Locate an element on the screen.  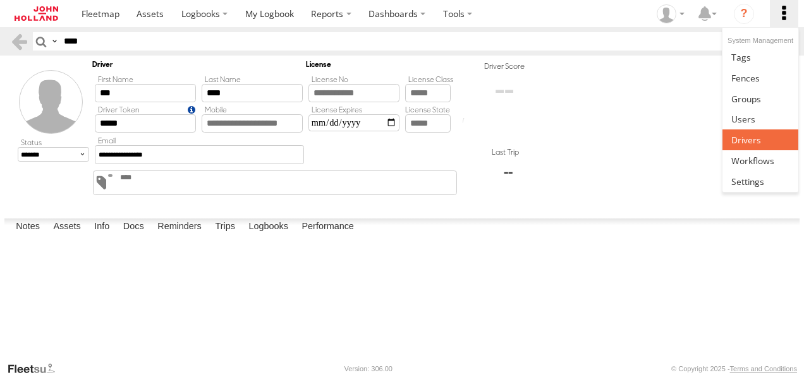
label: Reminders is located at coordinates (179, 227).